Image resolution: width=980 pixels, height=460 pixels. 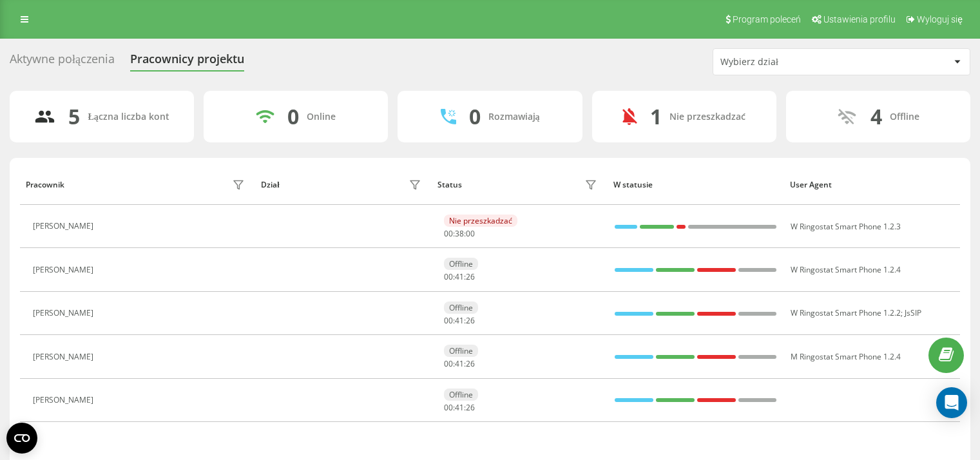 What do you see at coordinates (872, 185) in the screenshot?
I see `div: User Agent` at bounding box center [872, 185].